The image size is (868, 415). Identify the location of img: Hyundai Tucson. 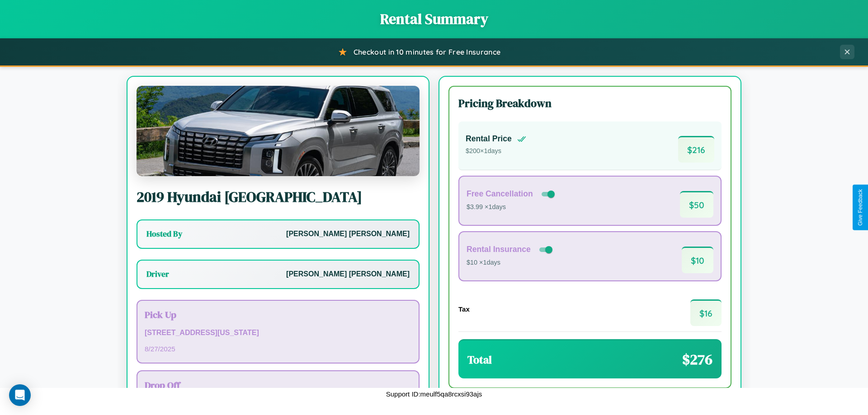
(278, 131).